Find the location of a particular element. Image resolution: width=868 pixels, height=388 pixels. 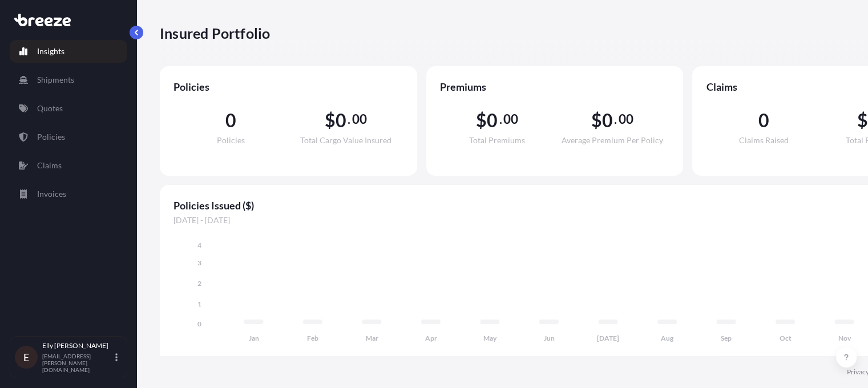

p: Policies is located at coordinates (51, 137).